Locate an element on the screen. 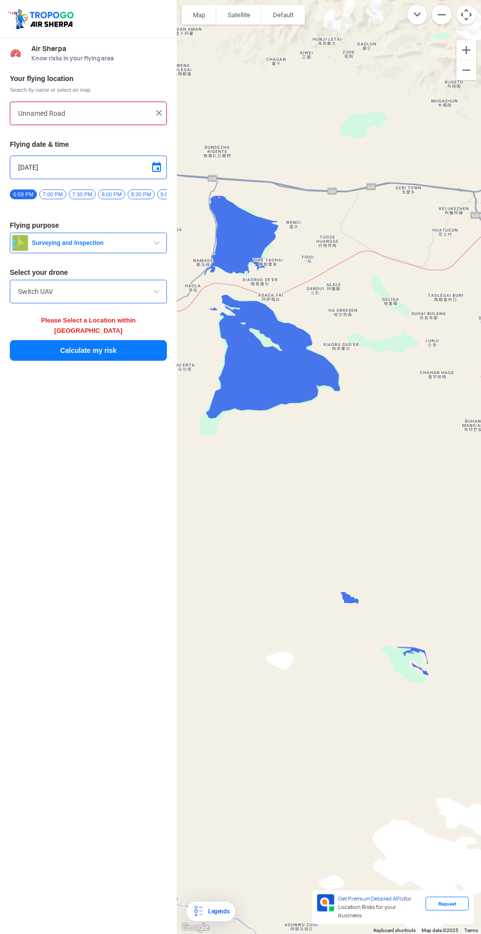 The image size is (481, 934). div: for Location Risks for your business. is located at coordinates (380, 907).